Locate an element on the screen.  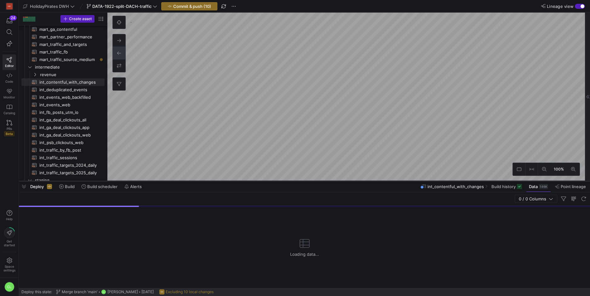
button: HolidayPirates DWH is located at coordinates (49, 6).